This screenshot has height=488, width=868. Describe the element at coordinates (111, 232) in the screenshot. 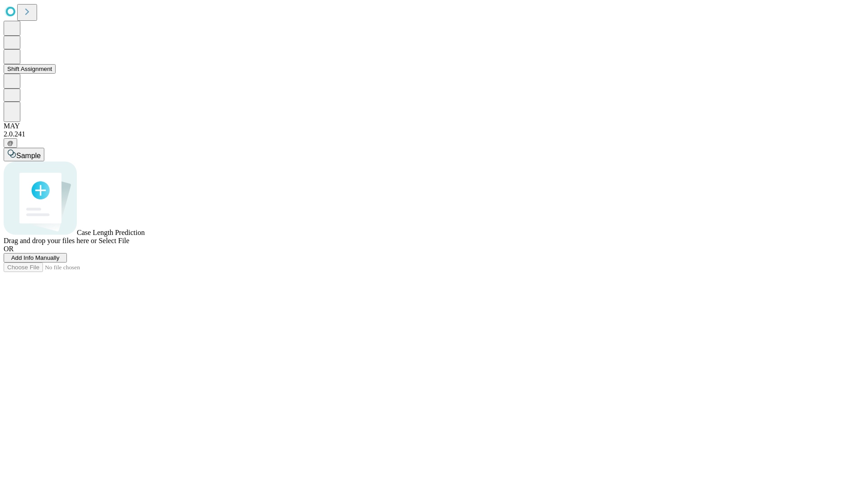

I see `span: Case Length Prediction` at that location.